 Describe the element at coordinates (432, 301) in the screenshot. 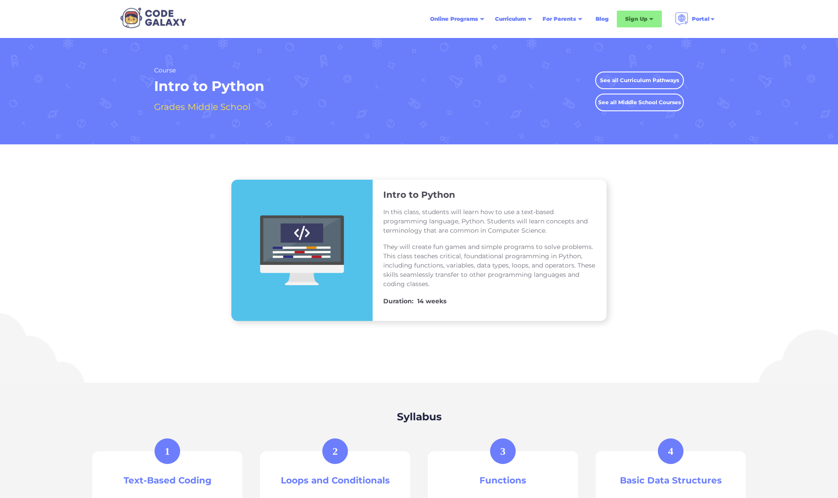

I see `h4: 14 weeks` at that location.